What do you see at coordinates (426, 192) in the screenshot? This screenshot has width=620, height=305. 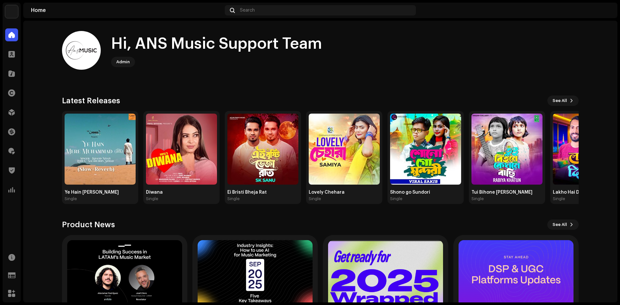 I see `div: Shono go Sundori` at bounding box center [426, 192].